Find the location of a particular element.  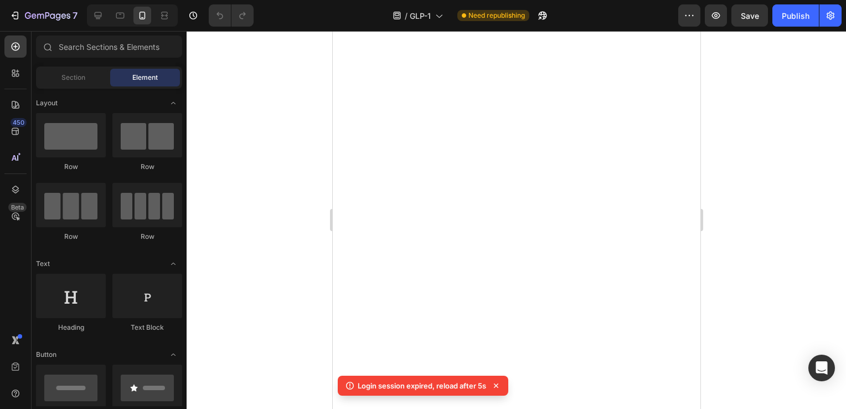

div: Undo/Redo is located at coordinates (231, 16).